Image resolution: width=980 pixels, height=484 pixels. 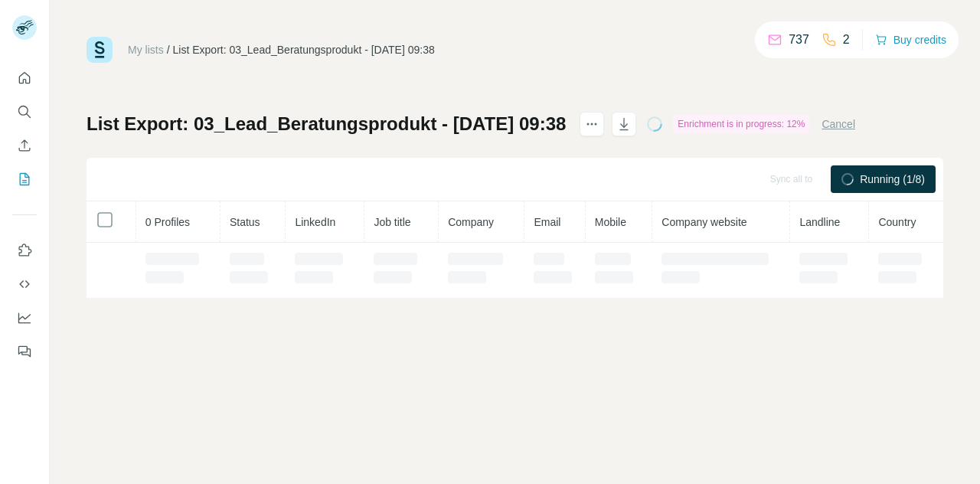 I want to click on span: Company, so click(x=471, y=222).